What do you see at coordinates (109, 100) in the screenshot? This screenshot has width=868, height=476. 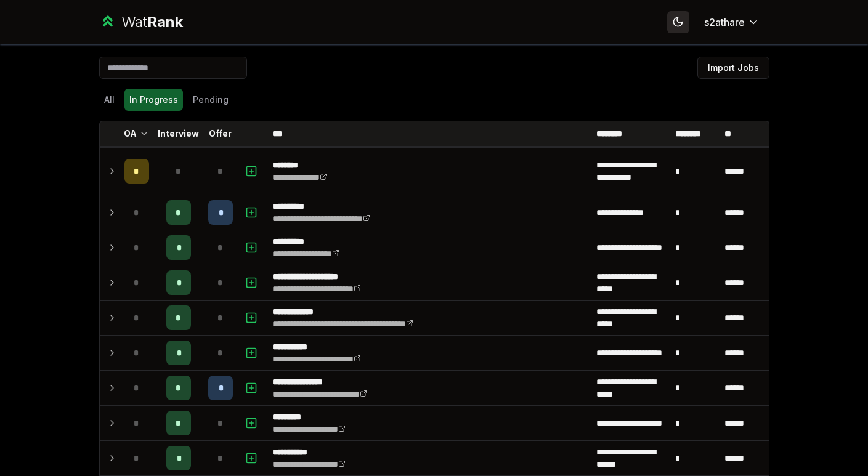 I see `button: All` at bounding box center [109, 100].